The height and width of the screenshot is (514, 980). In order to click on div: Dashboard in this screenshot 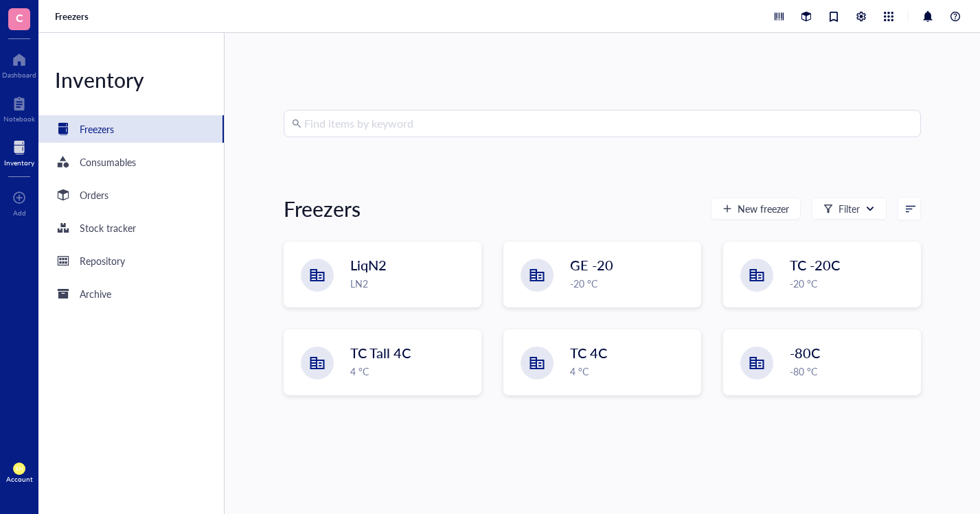, I will do `click(20, 75)`.